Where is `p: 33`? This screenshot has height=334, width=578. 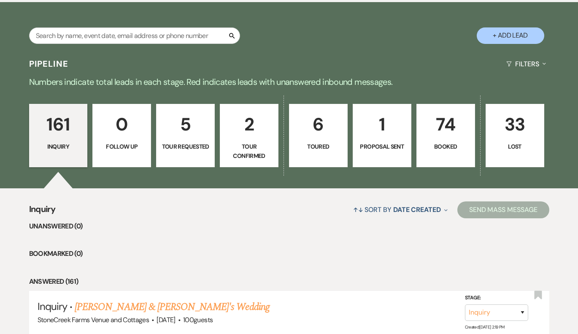 p: 33 is located at coordinates (515, 124).